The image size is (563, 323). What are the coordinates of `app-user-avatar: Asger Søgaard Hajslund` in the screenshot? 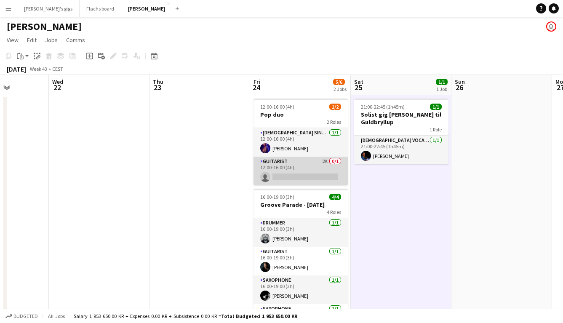 It's located at (551, 27).